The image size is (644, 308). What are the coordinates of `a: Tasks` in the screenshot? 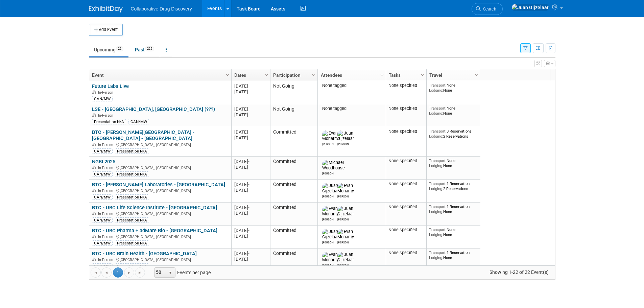 It's located at (405, 75).